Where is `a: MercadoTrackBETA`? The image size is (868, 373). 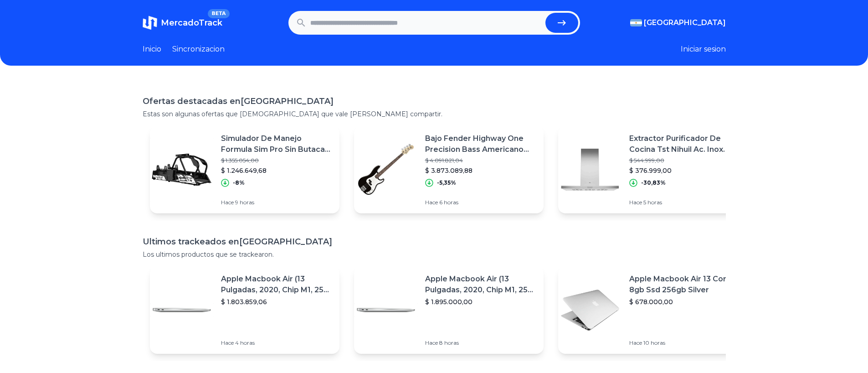 a: MercadoTrackBETA is located at coordinates (182, 23).